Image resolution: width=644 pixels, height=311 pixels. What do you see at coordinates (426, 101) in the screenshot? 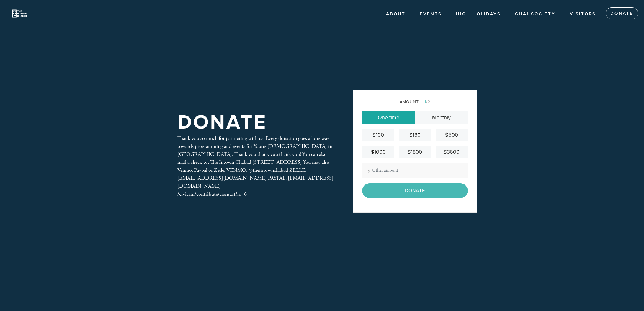
I see `span: /2` at bounding box center [426, 101].